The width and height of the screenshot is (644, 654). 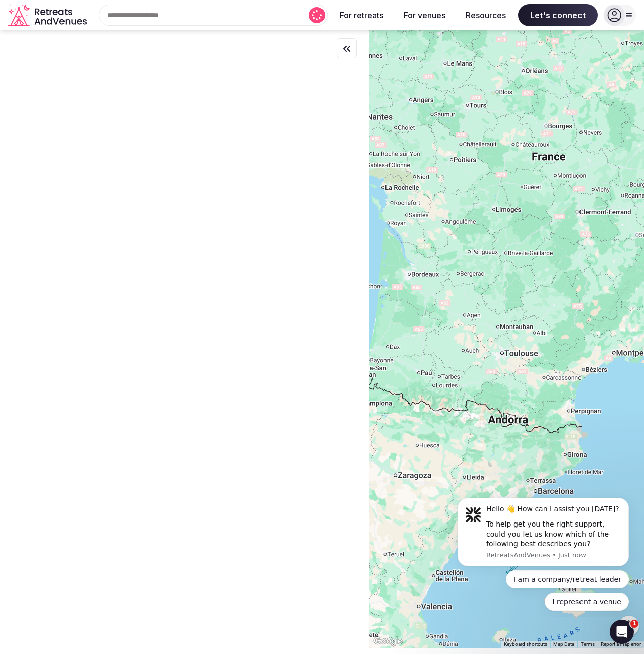 What do you see at coordinates (388, 641) in the screenshot?
I see `a: Open this area in Google Maps (opens a new window)` at bounding box center [388, 641].